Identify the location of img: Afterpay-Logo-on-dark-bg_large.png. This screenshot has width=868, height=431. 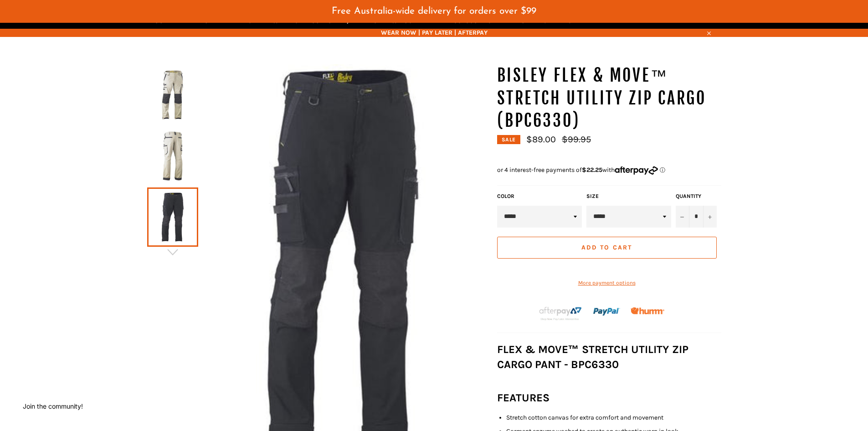
(561, 313).